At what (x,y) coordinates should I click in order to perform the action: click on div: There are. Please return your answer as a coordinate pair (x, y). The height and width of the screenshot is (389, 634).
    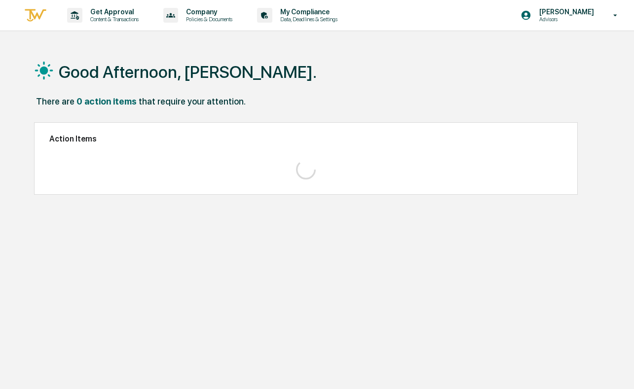
    Looking at the image, I should click on (55, 101).